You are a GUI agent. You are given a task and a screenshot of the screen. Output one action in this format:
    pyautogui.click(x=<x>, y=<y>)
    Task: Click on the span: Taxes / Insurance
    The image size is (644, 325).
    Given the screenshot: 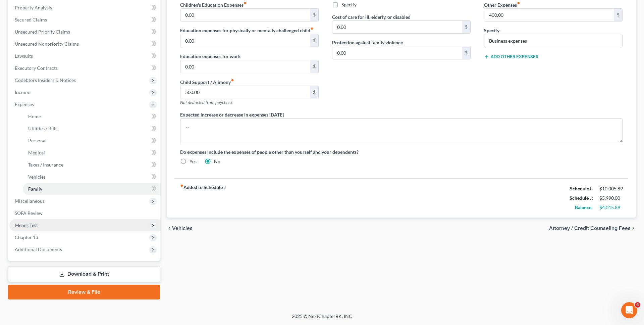 What is the action you would take?
    pyautogui.click(x=46, y=164)
    